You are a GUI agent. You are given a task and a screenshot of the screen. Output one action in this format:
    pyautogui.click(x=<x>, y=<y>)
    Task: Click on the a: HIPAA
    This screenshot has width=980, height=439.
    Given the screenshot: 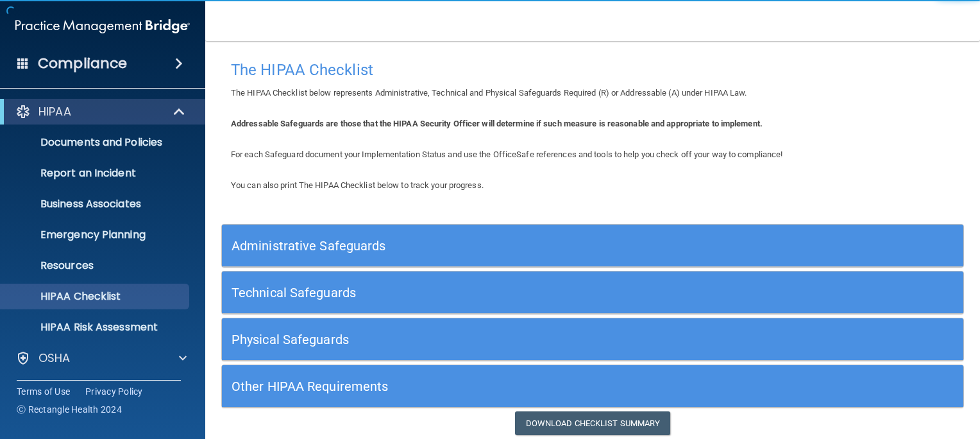 What is the action you would take?
    pyautogui.click(x=100, y=112)
    